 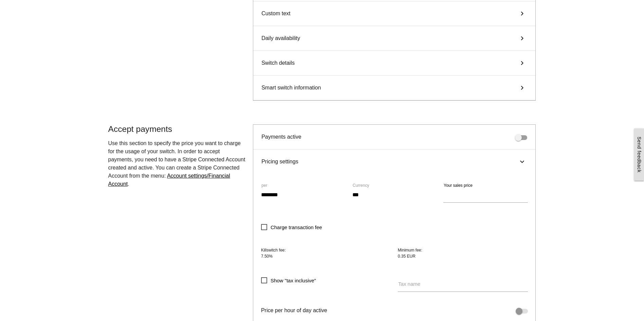 I want to click on span: Show "tax inclusive", so click(x=288, y=280).